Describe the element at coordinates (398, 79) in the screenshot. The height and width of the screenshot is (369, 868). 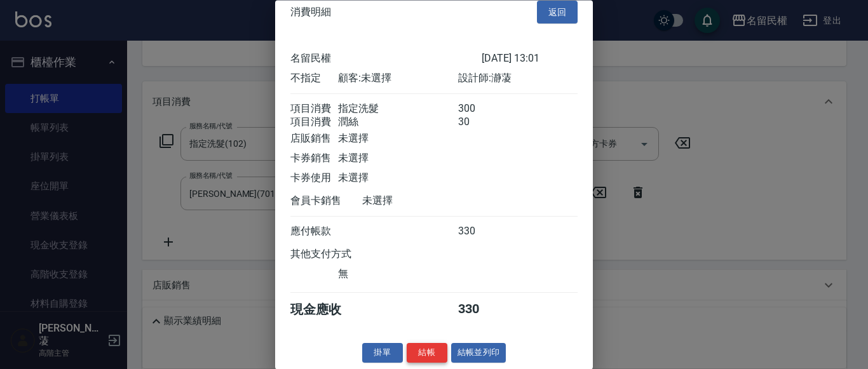
I see `div: 顧客: 未選擇` at that location.